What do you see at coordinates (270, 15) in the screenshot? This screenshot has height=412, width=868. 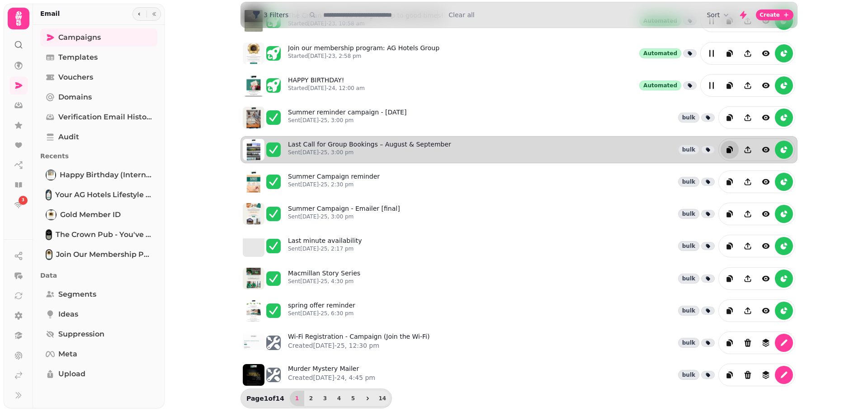 I see `button: 3 Filters` at bounding box center [270, 15].